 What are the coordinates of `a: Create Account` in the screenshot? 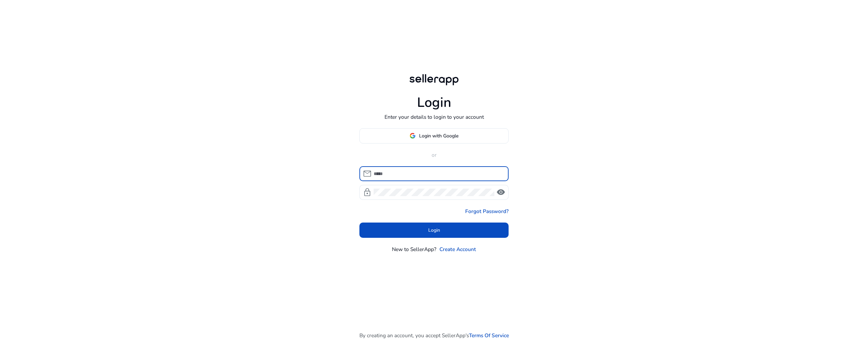 It's located at (458, 249).